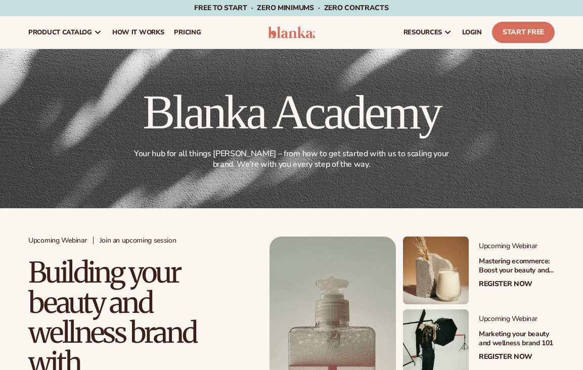  What do you see at coordinates (60, 32) in the screenshot?
I see `span: product catalog` at bounding box center [60, 32].